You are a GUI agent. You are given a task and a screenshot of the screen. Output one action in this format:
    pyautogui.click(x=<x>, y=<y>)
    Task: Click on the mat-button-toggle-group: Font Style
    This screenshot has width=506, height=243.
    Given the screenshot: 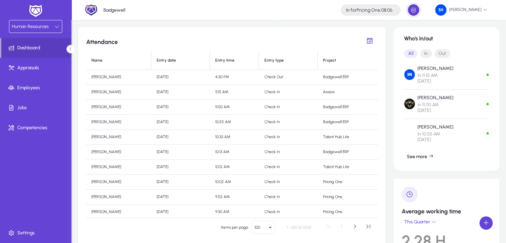 What is the action you would take?
    pyautogui.click(x=446, y=54)
    